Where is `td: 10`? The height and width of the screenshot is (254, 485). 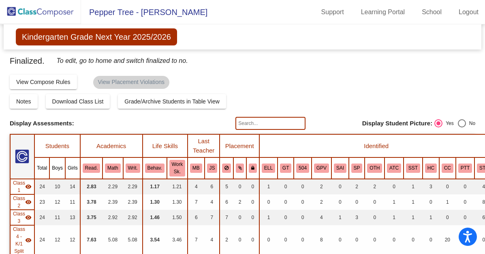 td: 10 is located at coordinates (57, 187).